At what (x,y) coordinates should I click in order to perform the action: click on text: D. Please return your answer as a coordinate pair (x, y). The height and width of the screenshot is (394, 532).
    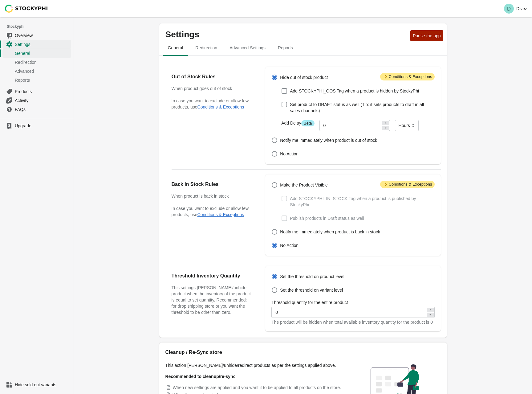
    Looking at the image, I should click on (509, 9).